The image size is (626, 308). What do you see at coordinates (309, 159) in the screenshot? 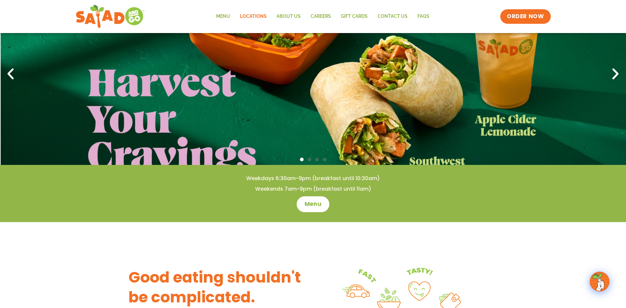
I see `span: Go to slide 2` at bounding box center [309, 159].